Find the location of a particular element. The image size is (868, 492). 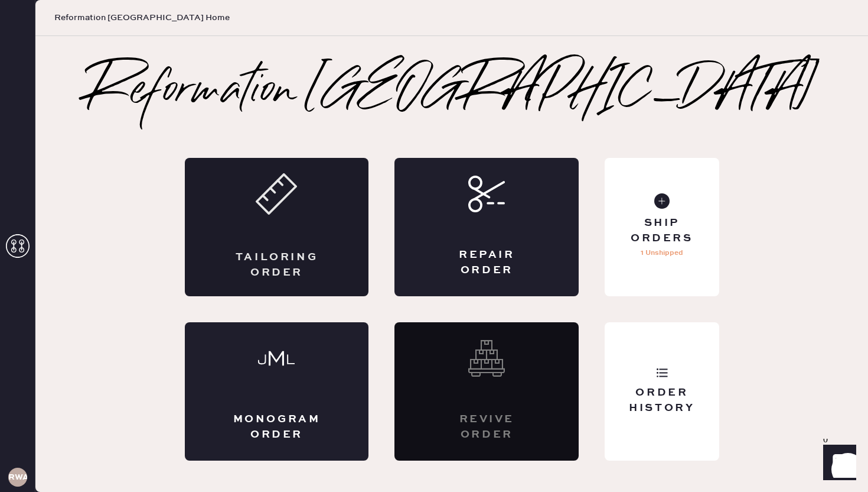

div: Monogram Order is located at coordinates (277, 427).